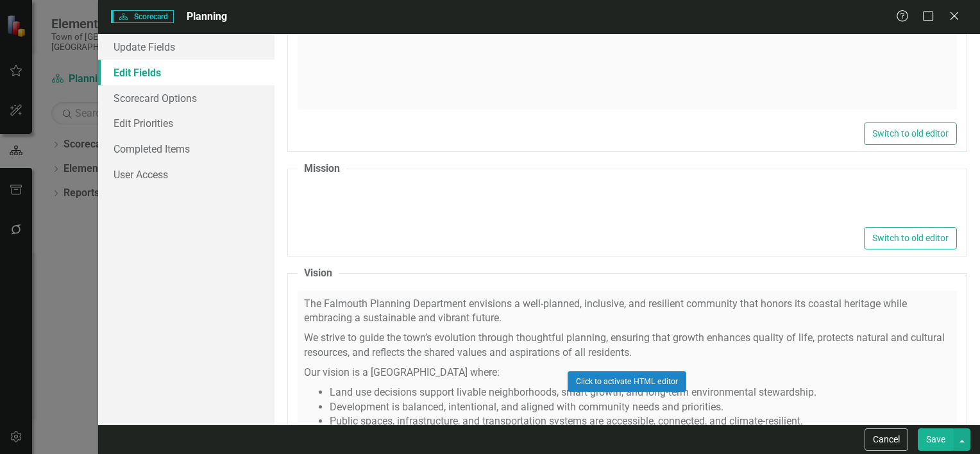 The height and width of the screenshot is (454, 980). I want to click on button: Cancel, so click(886, 439).